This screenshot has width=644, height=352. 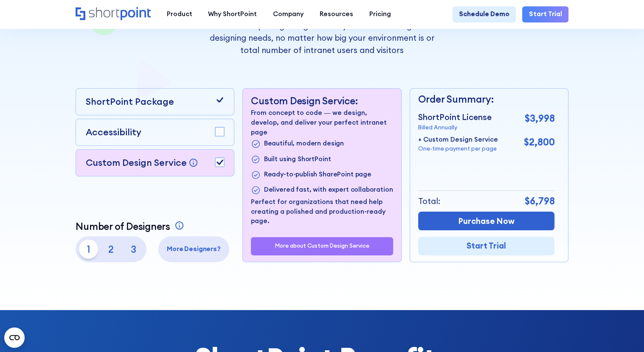 I want to click on a: Purchase Now, so click(x=486, y=221).